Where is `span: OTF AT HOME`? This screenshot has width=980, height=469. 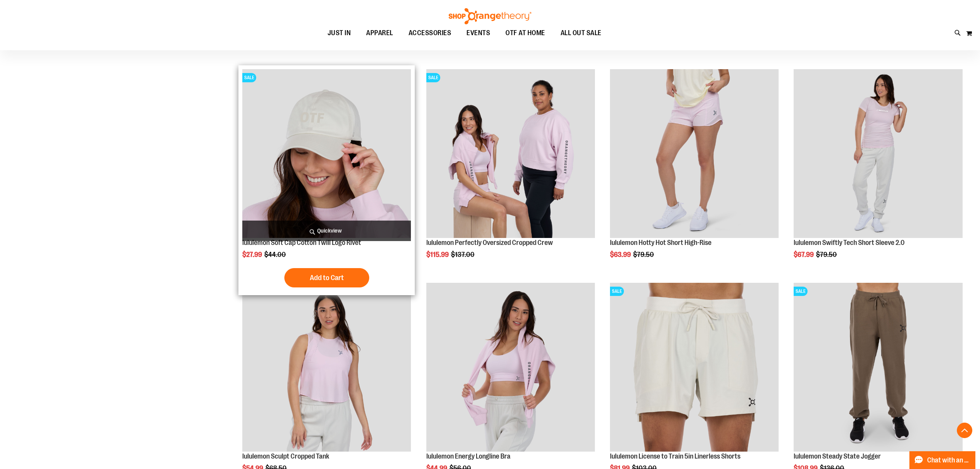 span: OTF AT HOME is located at coordinates (525, 33).